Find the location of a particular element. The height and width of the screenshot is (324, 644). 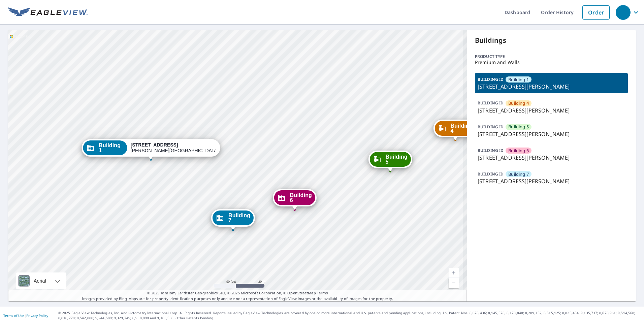

div: Dropped pin, building Building 6, Commercial property, 24700 Deepwater Point Dr Saint Michaels, M... is located at coordinates (295, 200).